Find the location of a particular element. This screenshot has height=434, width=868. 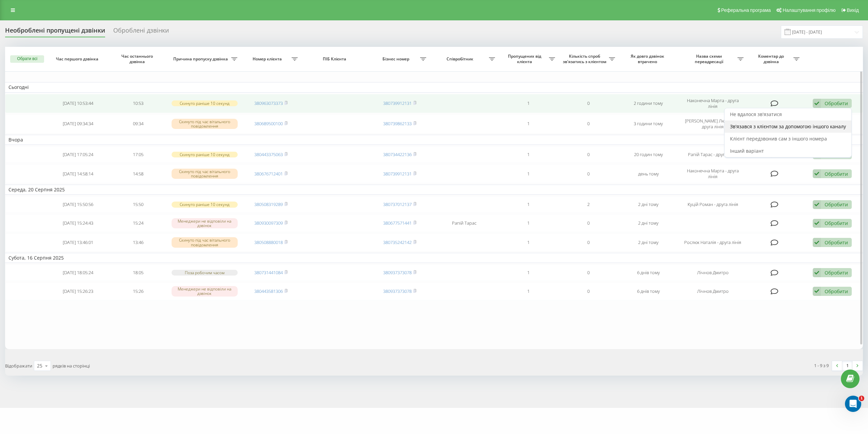

a: 380734422136 is located at coordinates (397, 154).